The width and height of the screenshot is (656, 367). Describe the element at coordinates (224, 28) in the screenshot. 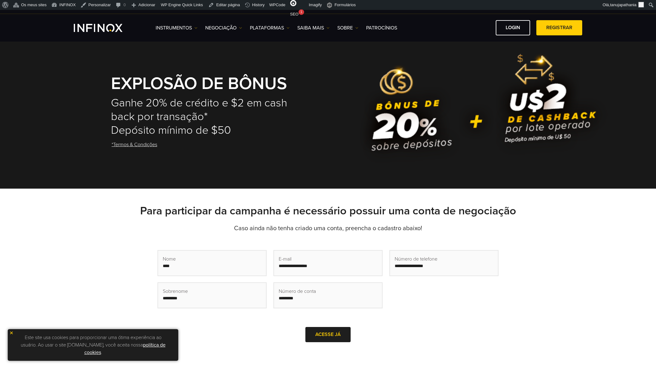

I see `a: NEGOCIAÇÃO` at that location.